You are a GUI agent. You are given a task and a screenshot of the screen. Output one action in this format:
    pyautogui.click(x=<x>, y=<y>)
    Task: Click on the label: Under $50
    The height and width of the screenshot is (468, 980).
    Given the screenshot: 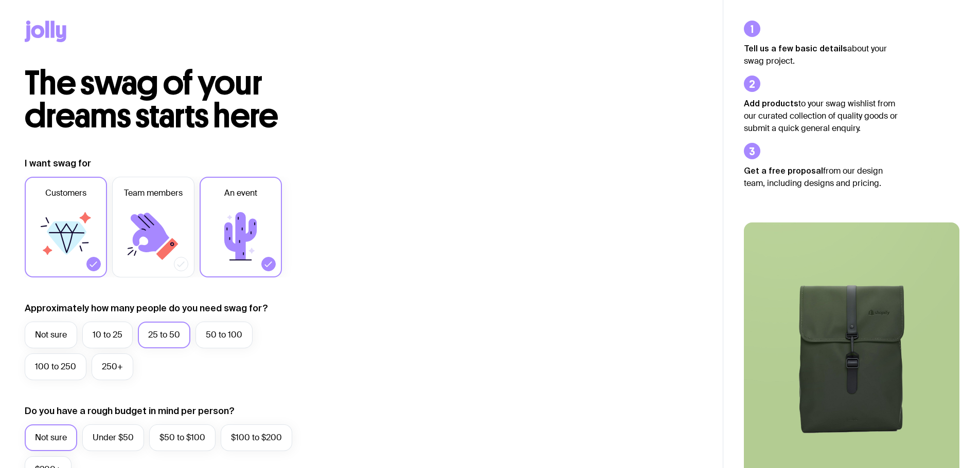 What is the action you would take?
    pyautogui.click(x=113, y=438)
    